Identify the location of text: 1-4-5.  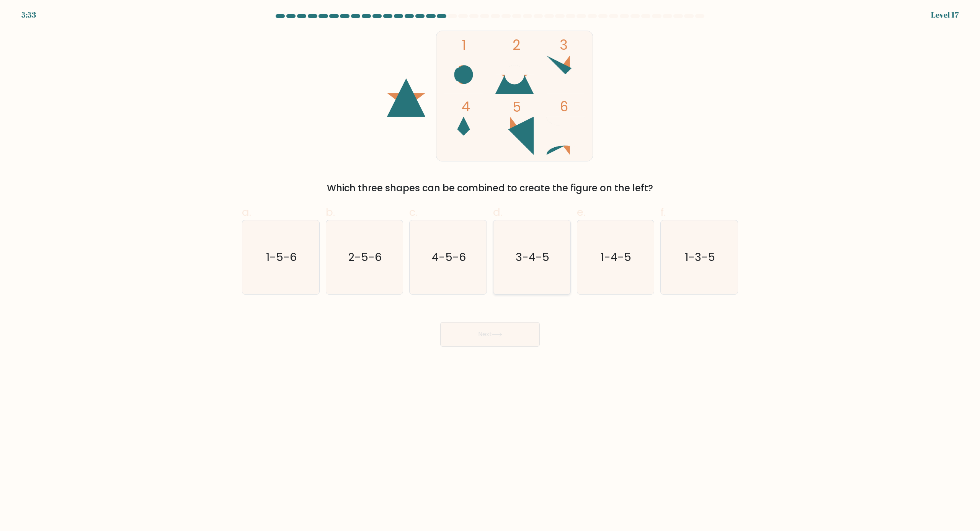
(616, 258).